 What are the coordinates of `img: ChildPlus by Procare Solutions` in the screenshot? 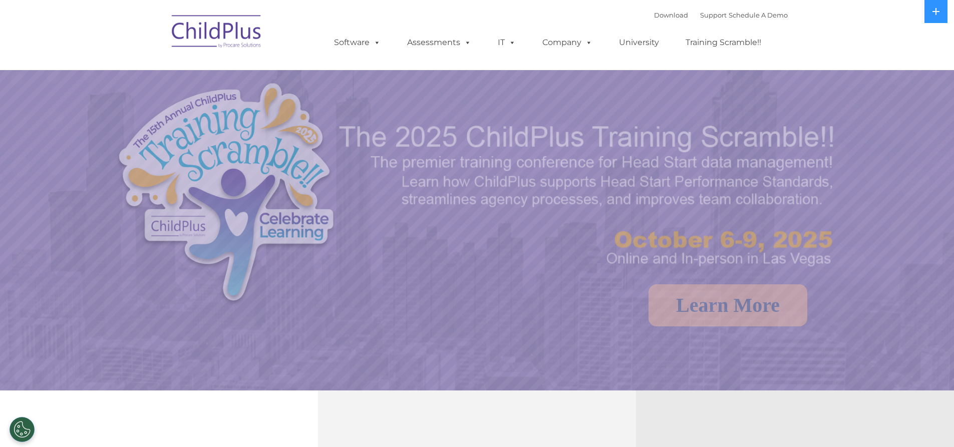 It's located at (217, 33).